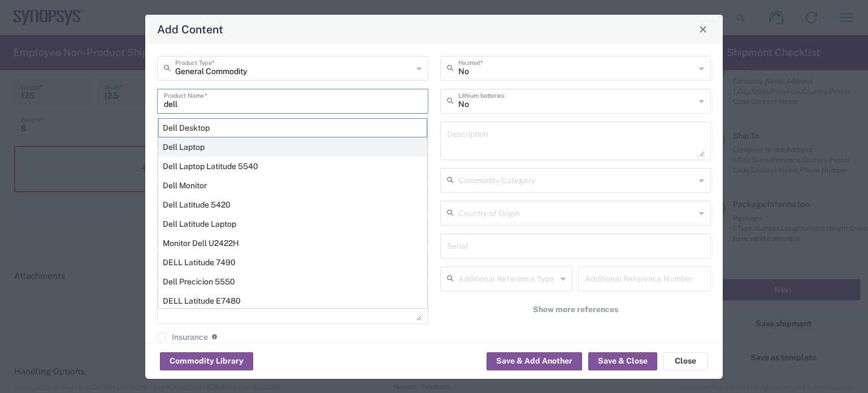  Describe the element at coordinates (293, 263) in the screenshot. I see `div: DELL Latitude 7490` at that location.